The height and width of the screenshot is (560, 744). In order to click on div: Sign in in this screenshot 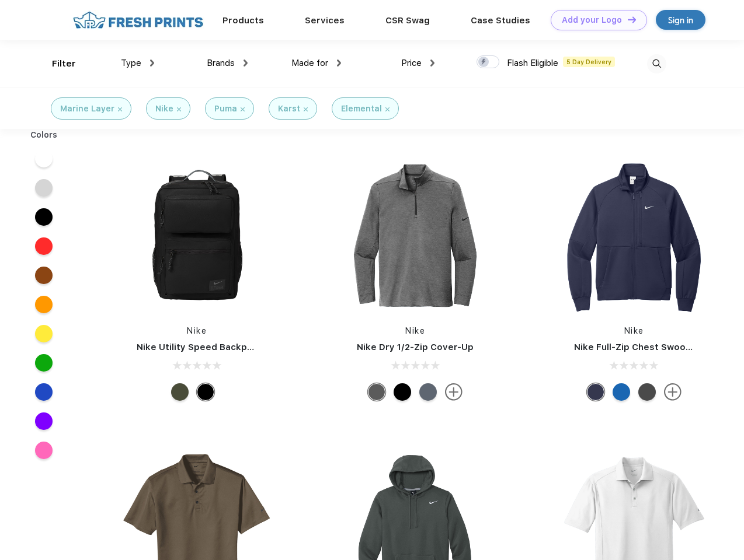, I will do `click(680, 20)`.